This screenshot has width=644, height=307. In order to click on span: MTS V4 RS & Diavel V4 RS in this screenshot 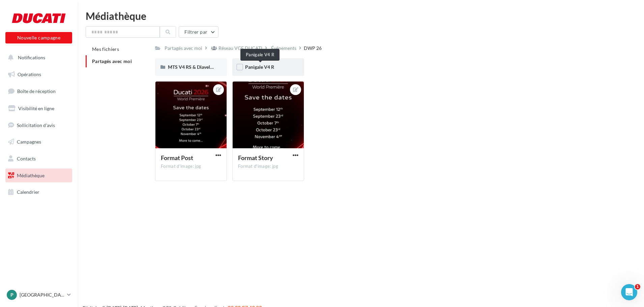, I will do `click(196, 67)`.